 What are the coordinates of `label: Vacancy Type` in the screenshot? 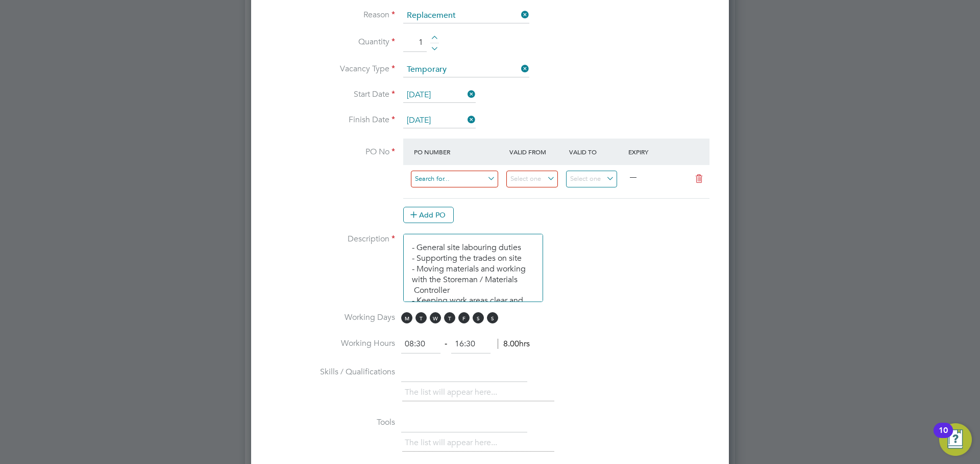 It's located at (331, 69).